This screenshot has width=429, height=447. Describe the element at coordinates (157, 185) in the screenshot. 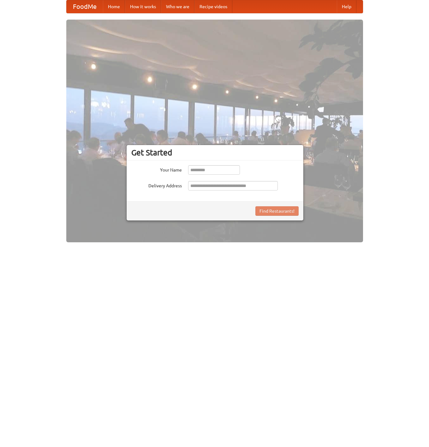

I see `label: Delivery Address` at that location.